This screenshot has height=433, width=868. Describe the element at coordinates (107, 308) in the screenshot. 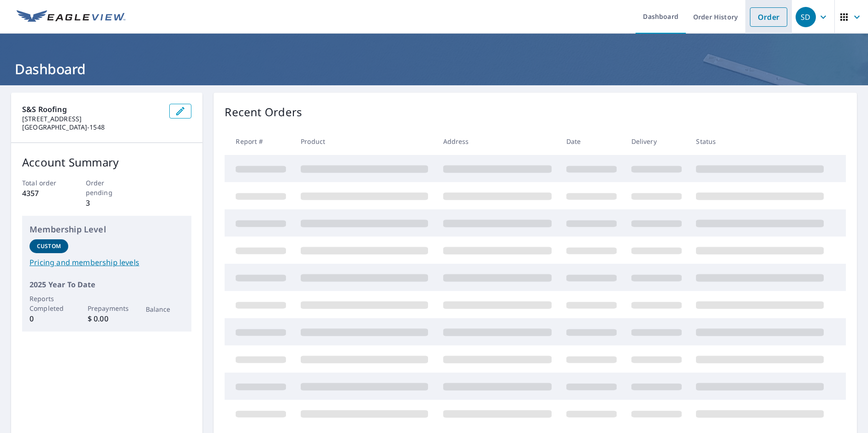

I see `p: Prepayments` at that location.